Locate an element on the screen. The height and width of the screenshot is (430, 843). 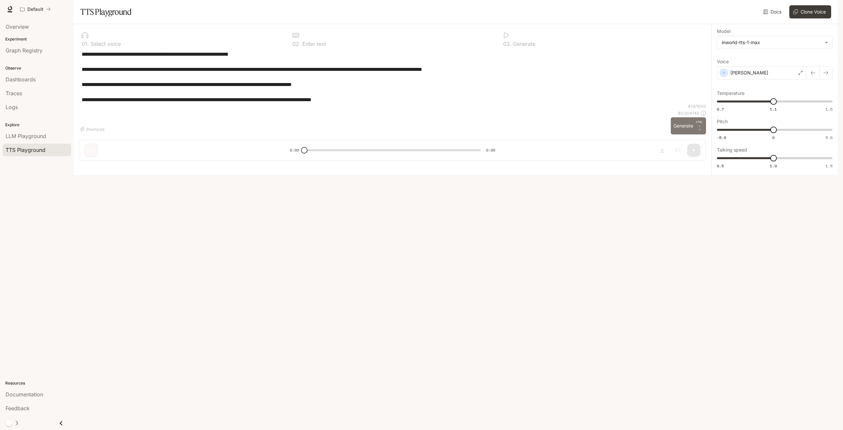
a: Docs is located at coordinates (773, 12).